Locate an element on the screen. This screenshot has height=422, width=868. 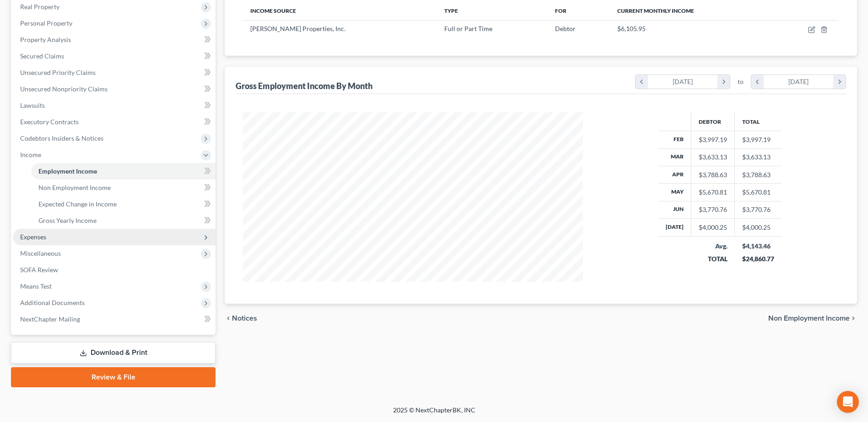
td: $3,997.19 is located at coordinates (758, 140).